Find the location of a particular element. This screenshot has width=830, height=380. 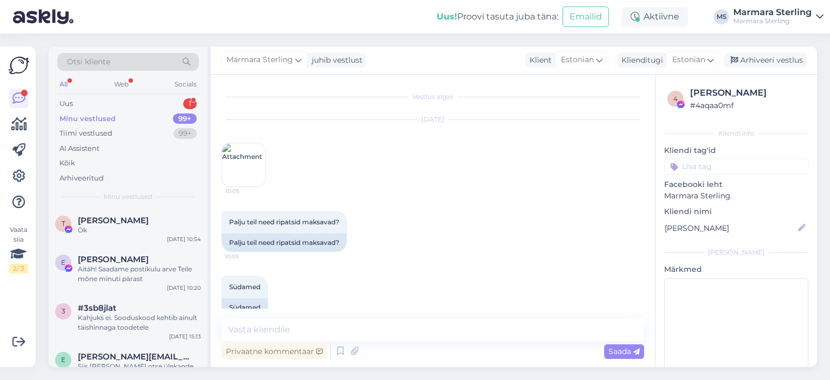

div: 2 / 3 is located at coordinates (18, 268).